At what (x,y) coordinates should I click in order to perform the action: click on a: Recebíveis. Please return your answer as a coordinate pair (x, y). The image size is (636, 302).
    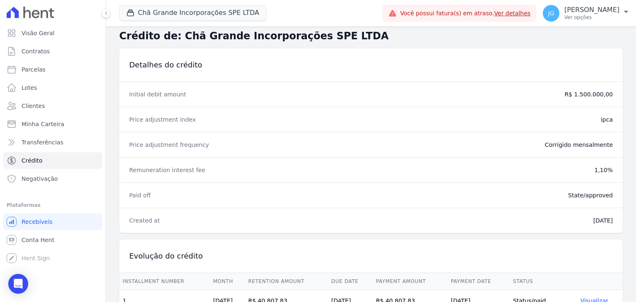
    Looking at the image, I should click on (53, 222).